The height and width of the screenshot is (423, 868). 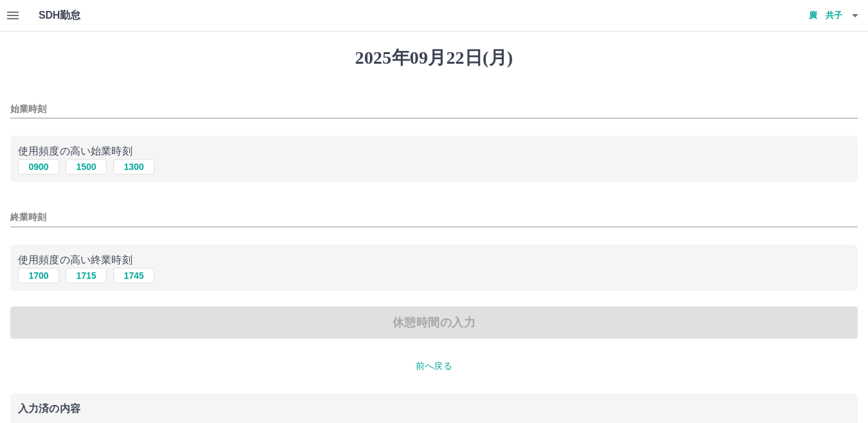 I want to click on button: 1700, so click(x=38, y=275).